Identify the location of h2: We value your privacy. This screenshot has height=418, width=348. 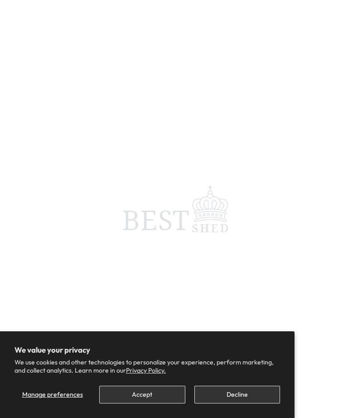
(147, 350).